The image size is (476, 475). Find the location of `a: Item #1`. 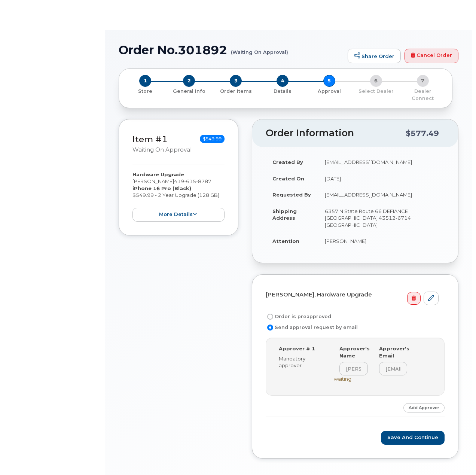

a: Item #1 is located at coordinates (150, 139).